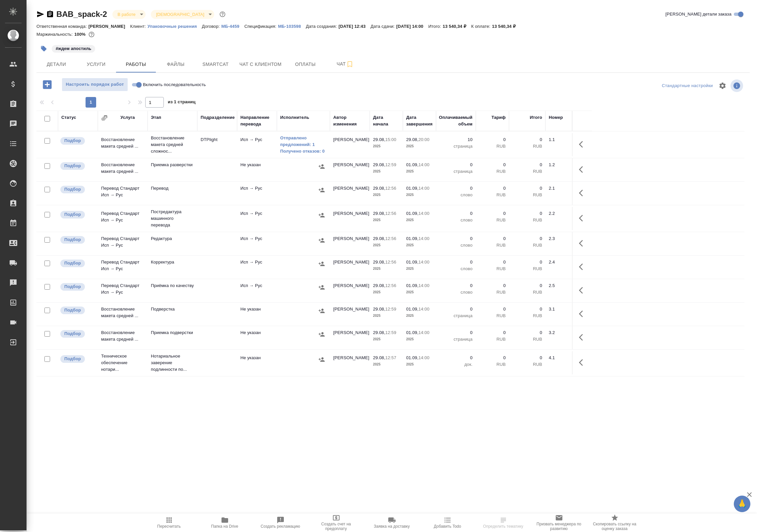 This screenshot has height=532, width=757. What do you see at coordinates (436, 26) in the screenshot?
I see `p: Итого:` at bounding box center [436, 26].